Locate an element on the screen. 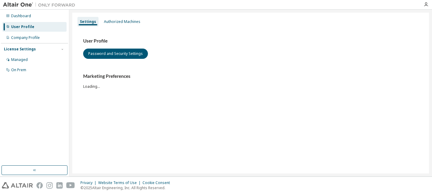  div: Dashboard is located at coordinates (21, 16).